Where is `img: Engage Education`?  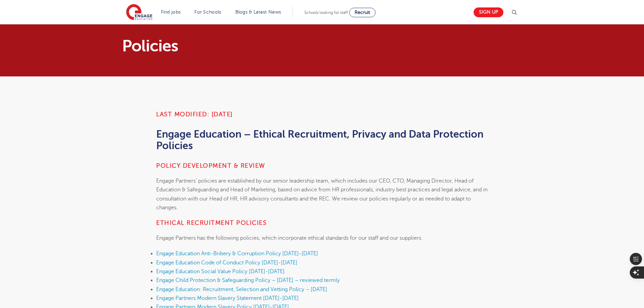 img: Engage Education is located at coordinates (139, 12).